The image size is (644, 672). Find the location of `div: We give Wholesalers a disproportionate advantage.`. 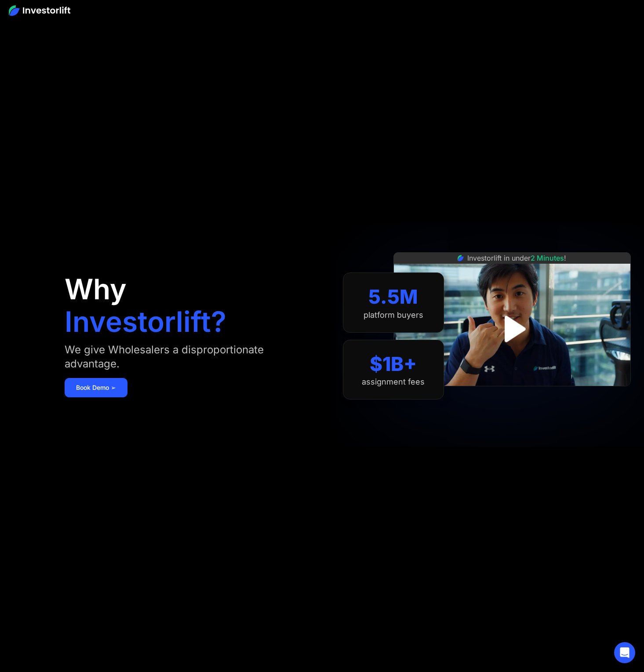

div: We give Wholesalers a disproportionate advantage. is located at coordinates (179, 357).